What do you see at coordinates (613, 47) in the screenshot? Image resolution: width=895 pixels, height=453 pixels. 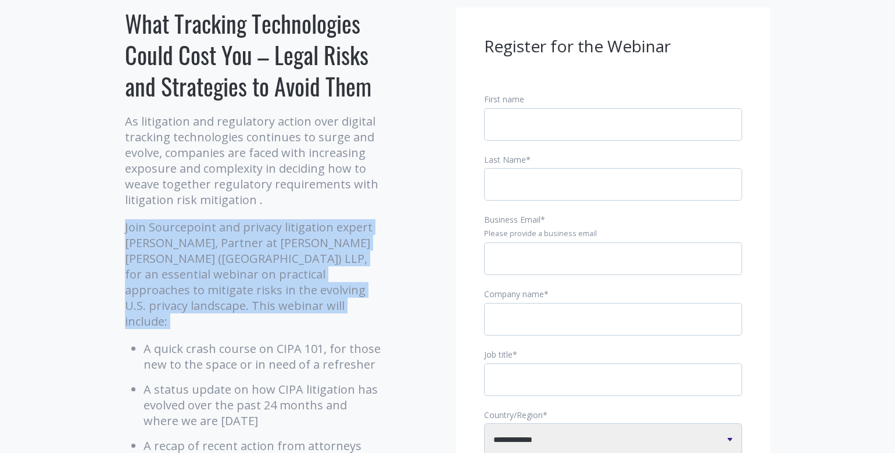 I see `h3: Register for the Webinar` at bounding box center [613, 47].